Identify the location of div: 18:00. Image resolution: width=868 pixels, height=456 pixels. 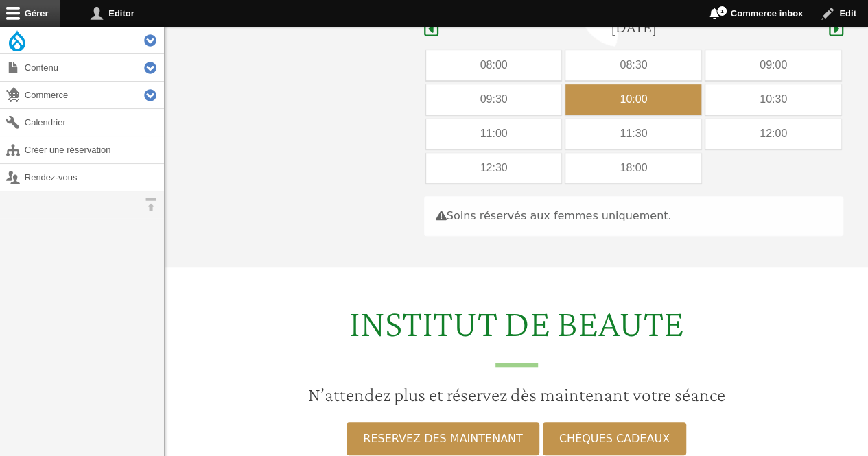
(634, 168).